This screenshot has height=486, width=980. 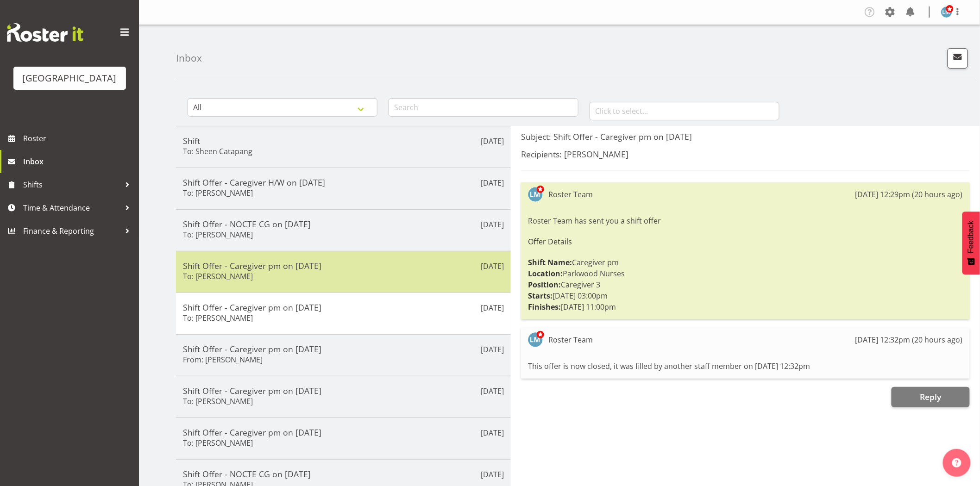 What do you see at coordinates (544, 307) in the screenshot?
I see `strong: Finishes:` at bounding box center [544, 307].